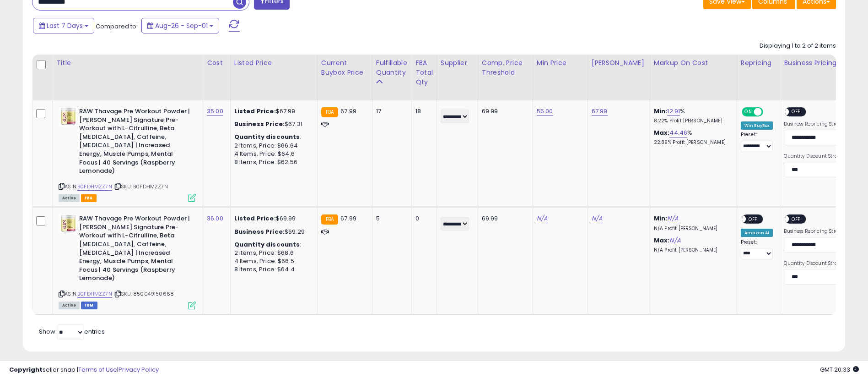 This screenshot has height=379, width=868. Describe the element at coordinates (757, 125) in the screenshot. I see `div: Win BuyBox` at that location.